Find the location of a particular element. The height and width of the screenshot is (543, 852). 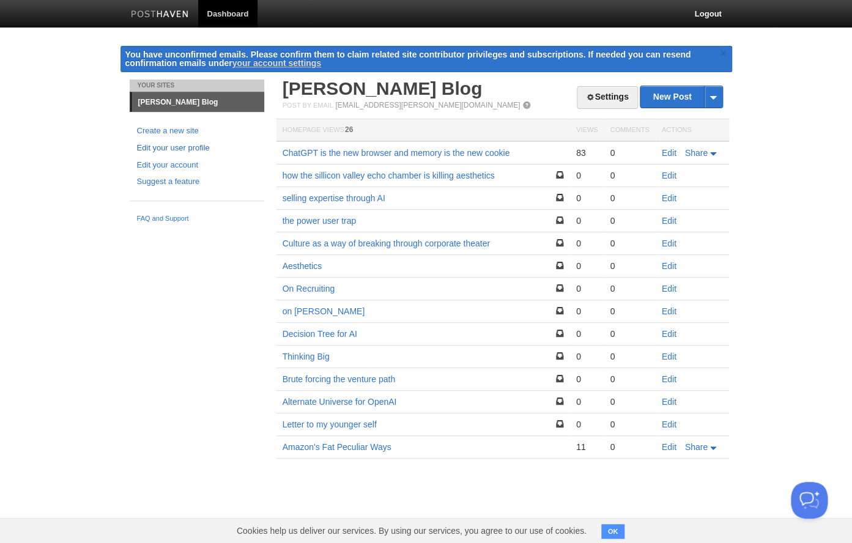

span: You have unconfirmed emails. Please confirm them to claim related site contributor privileges and... is located at coordinates (408, 59).